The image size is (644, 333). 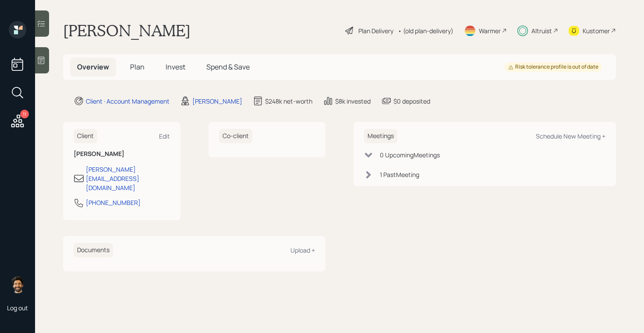 What do you see at coordinates (303, 250) in the screenshot?
I see `div: Upload +` at bounding box center [303, 250].